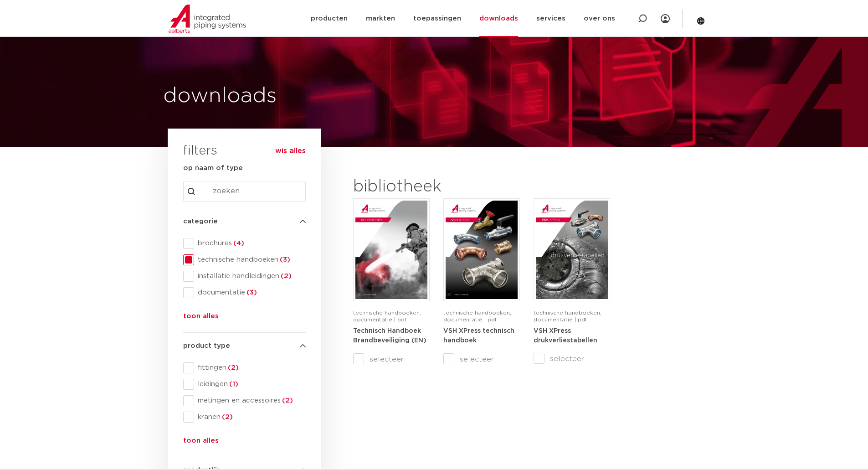  What do you see at coordinates (245, 276) in the screenshot?
I see `div: installatie handleidingen(2)` at bounding box center [245, 276].